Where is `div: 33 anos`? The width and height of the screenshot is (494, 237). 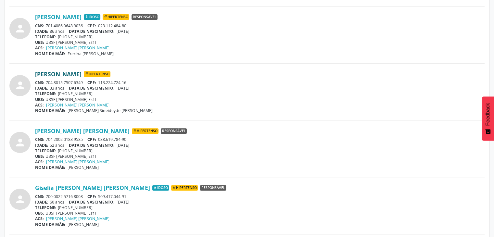
div: 33 anos is located at coordinates (260, 88).